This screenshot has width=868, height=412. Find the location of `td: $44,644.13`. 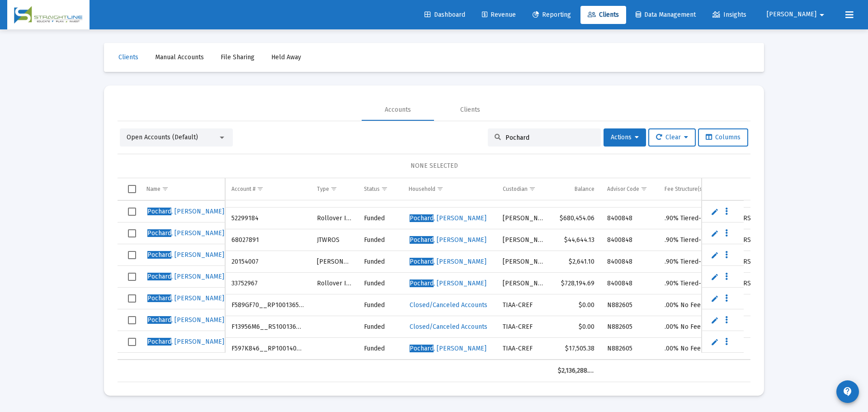

td: $44,644.13 is located at coordinates (576, 240).